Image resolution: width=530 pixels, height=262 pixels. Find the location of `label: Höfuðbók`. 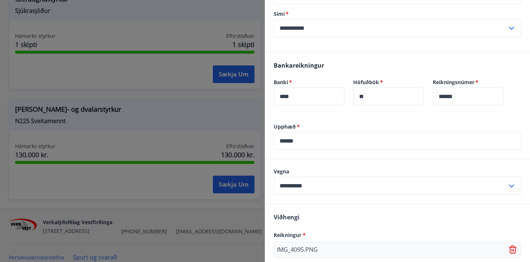

label: Höfuðbók is located at coordinates (388, 82).